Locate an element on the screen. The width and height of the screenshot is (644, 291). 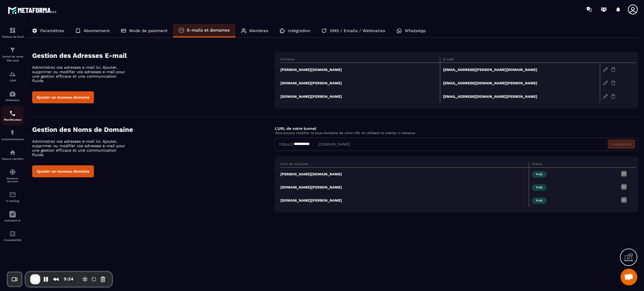
p: Comptabilité is located at coordinates (13, 240).